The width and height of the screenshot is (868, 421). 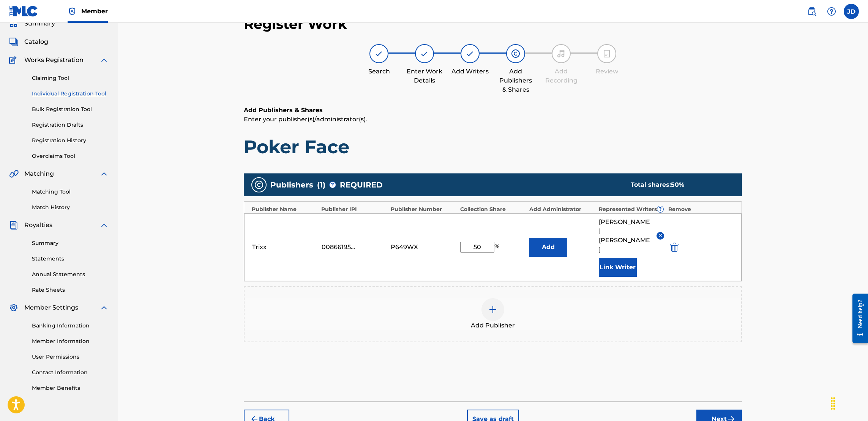 I want to click on span: Matching, so click(x=39, y=174).